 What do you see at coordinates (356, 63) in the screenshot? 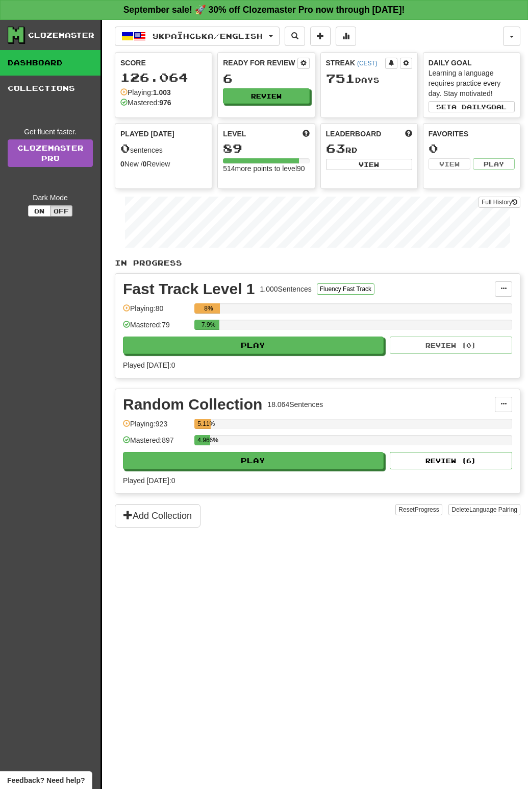
I see `div: Streak` at bounding box center [356, 63].